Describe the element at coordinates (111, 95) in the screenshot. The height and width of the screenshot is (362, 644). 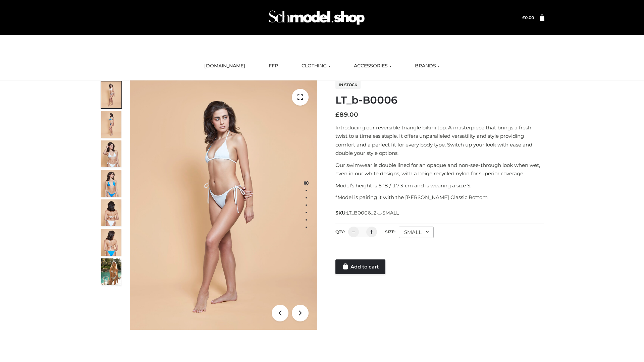
I see `img: ArielClassicBikiniTop_CloudNine_AzureSky_OW114ECO_1-scaled.jpg` at that location.